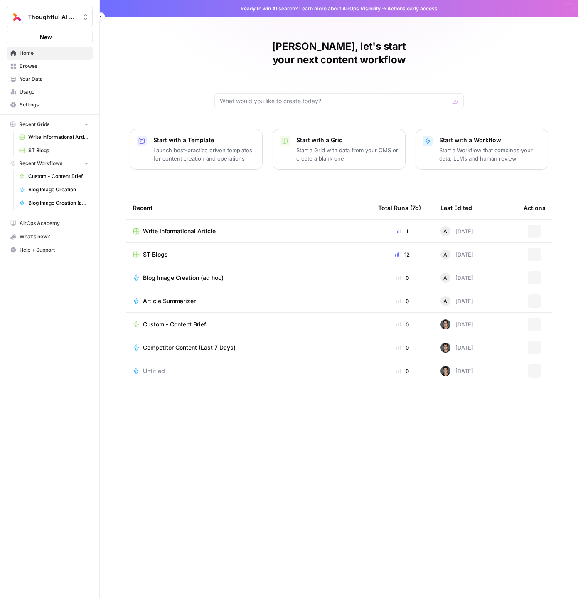 This screenshot has width=578, height=598. I want to click on span: Competitor Content (Last 7 Days), so click(189, 348).